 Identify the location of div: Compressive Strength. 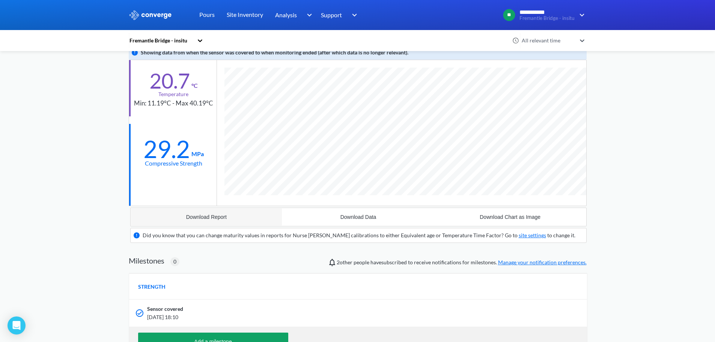
(173, 163).